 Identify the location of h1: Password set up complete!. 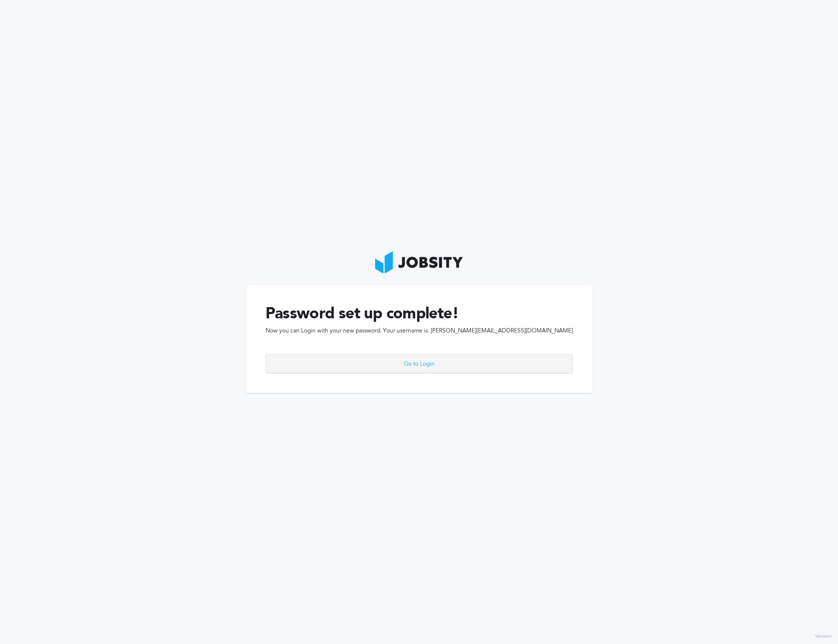
(419, 313).